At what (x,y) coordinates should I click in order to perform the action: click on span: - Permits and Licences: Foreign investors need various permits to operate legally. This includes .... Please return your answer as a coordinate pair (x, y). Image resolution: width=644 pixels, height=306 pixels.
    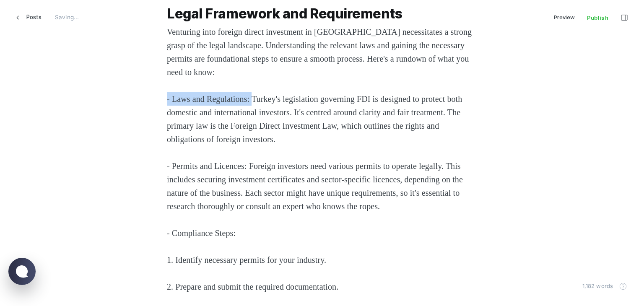
    Looking at the image, I should click on (316, 186).